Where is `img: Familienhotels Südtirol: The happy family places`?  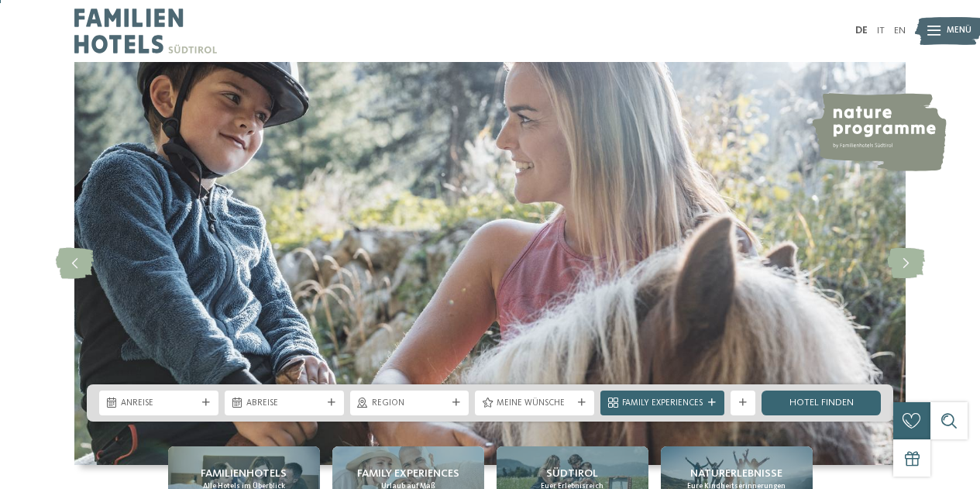 img: Familienhotels Südtirol: The happy family places is located at coordinates (490, 263).